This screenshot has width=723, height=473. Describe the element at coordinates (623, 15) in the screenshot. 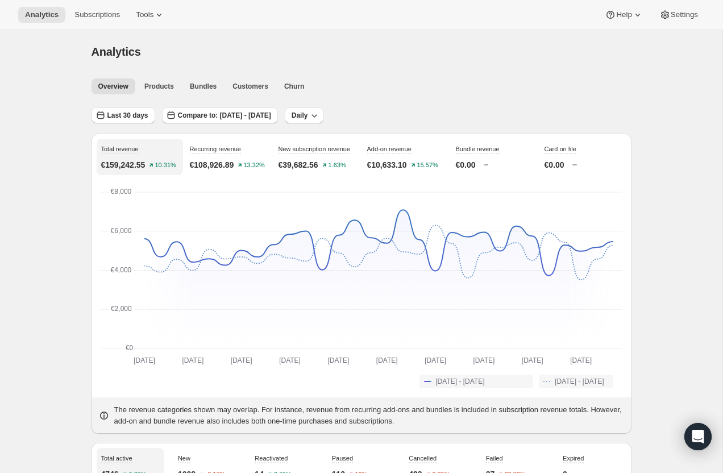

I see `button: Help` at that location.